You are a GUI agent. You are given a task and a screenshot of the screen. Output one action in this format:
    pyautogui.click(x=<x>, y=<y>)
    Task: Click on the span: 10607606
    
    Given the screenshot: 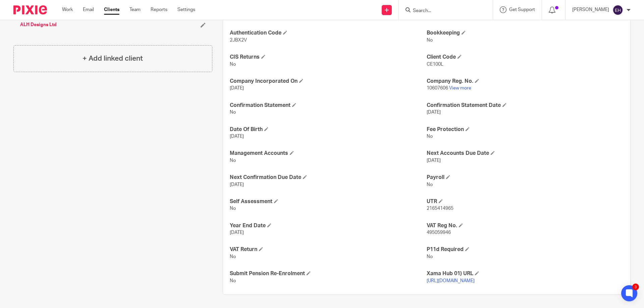 What is the action you would take?
    pyautogui.click(x=437, y=88)
    